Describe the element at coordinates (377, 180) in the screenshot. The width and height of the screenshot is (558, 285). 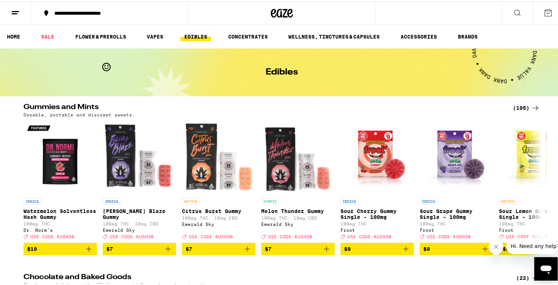
I see `a: Open page for Sour Cherry Gummy Single - 100mg from Froot` at that location.